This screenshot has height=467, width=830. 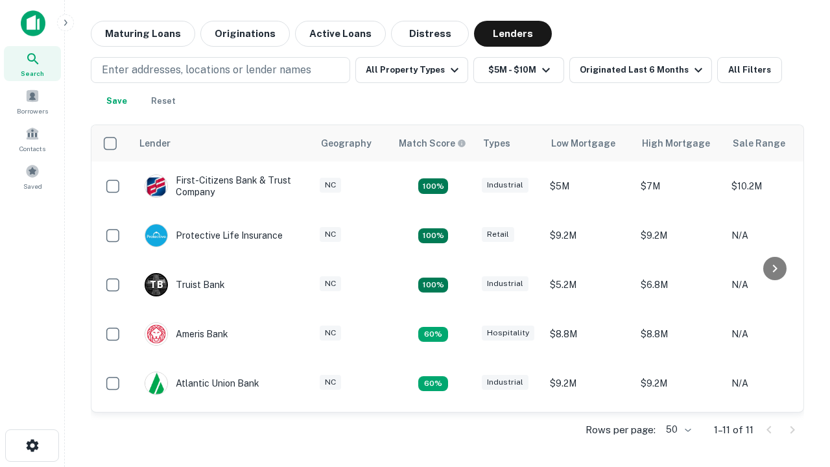 I want to click on div: Saved, so click(x=32, y=176).